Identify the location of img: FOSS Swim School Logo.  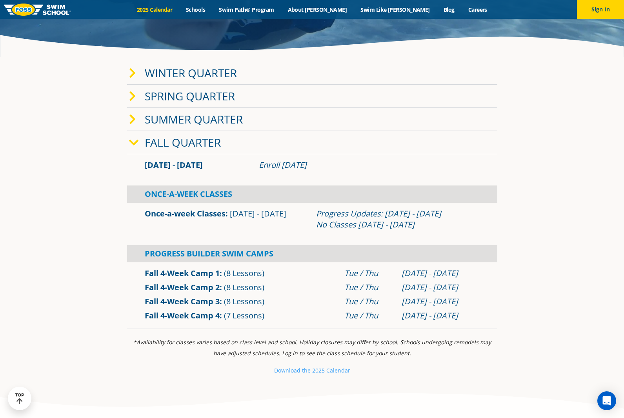
(37, 9).